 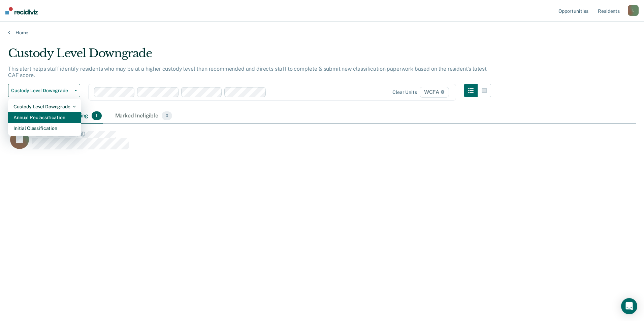 What do you see at coordinates (44, 118) in the screenshot?
I see `div: Annual Reclassification` at bounding box center [44, 118].